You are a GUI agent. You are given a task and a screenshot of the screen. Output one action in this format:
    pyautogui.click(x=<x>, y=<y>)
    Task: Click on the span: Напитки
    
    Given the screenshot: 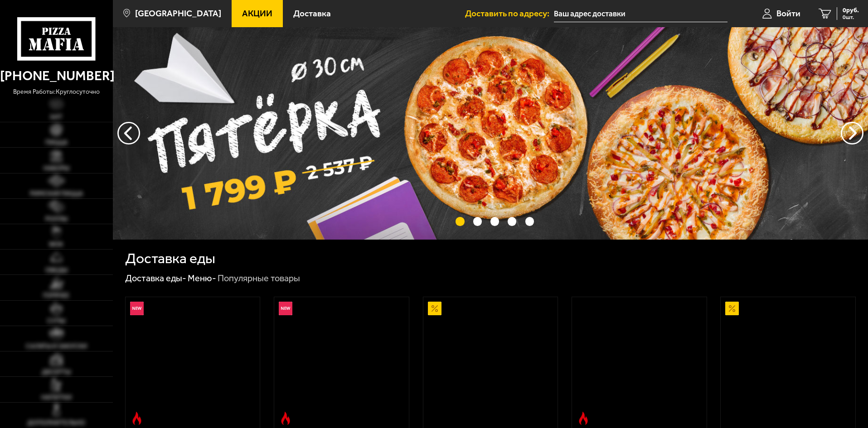 What is the action you would take?
    pyautogui.click(x=57, y=397)
    